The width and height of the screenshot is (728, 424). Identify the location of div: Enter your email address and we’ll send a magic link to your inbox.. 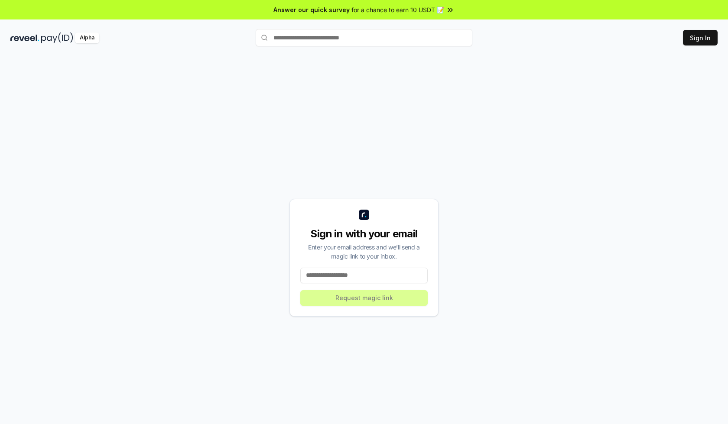
(364, 252).